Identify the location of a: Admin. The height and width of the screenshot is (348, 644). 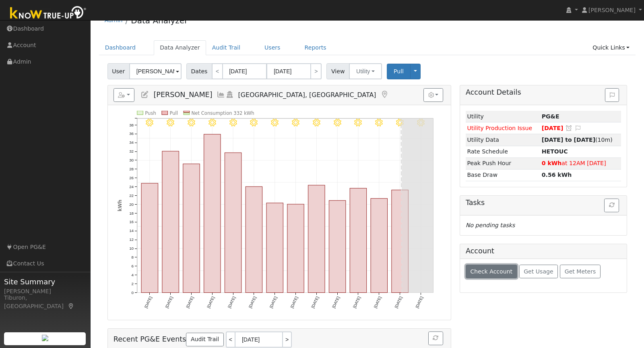
(113, 20).